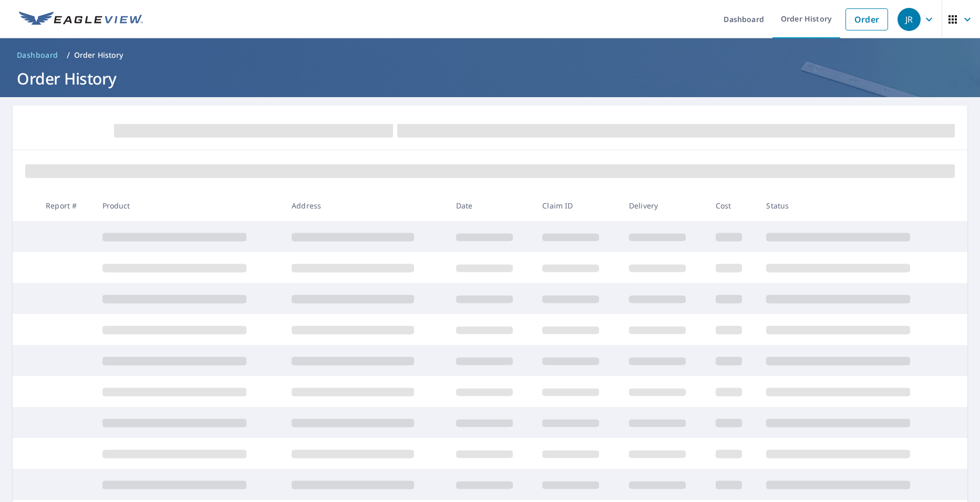  What do you see at coordinates (663, 205) in the screenshot?
I see `th: Delivery` at bounding box center [663, 205].